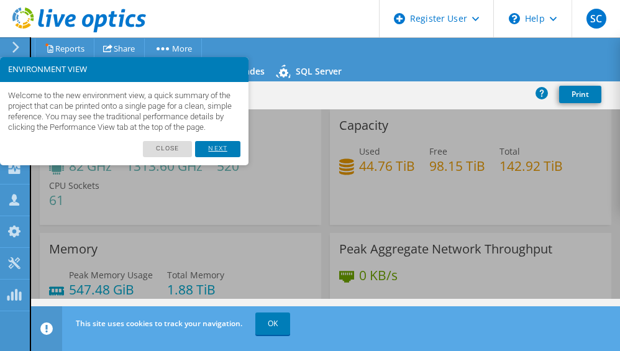 Image resolution: width=620 pixels, height=351 pixels. I want to click on p: Welcome to the new environment view, a quick summary of the project that can be printed onto a si..., so click(124, 111).